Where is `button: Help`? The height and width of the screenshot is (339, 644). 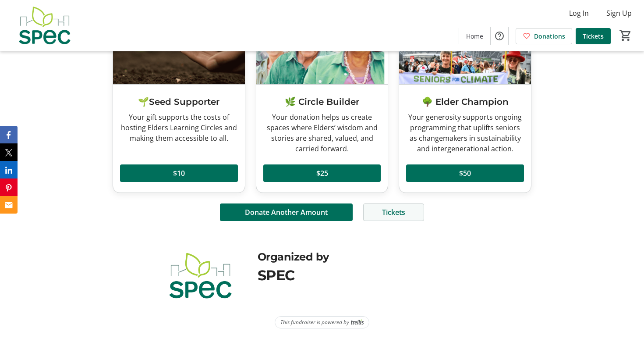 button: Help is located at coordinates (500, 36).